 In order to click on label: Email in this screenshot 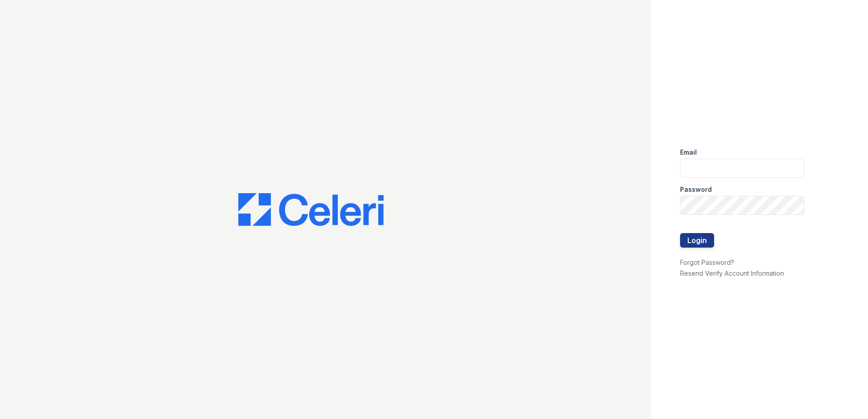, I will do `click(688, 152)`.